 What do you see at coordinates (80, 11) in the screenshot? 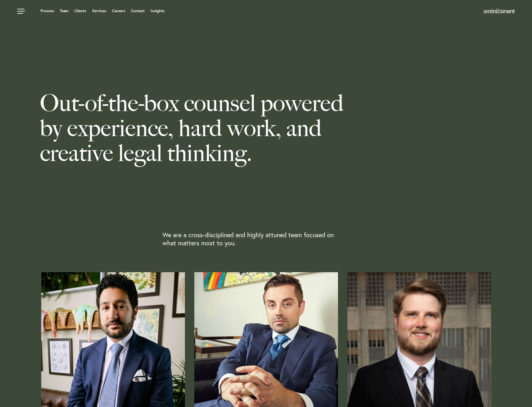
I see `a: Clients` at bounding box center [80, 11].